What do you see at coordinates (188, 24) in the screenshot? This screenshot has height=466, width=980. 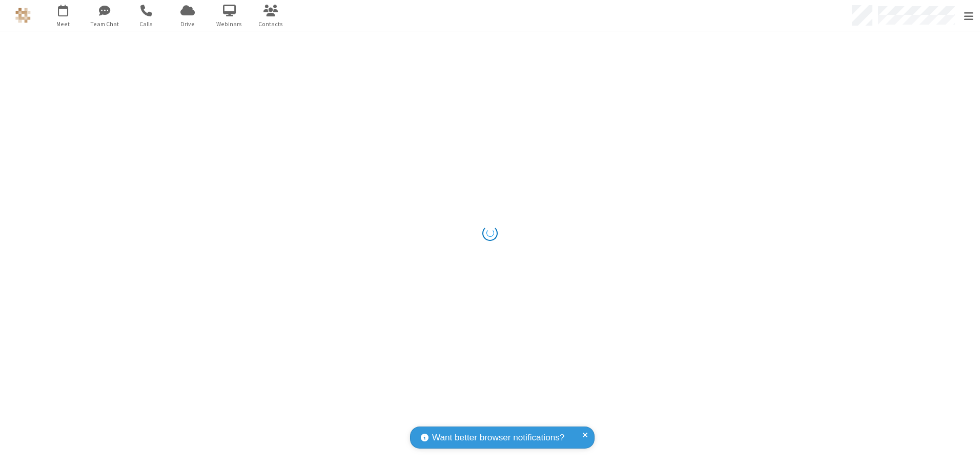 I see `span: Drive` at bounding box center [188, 24].